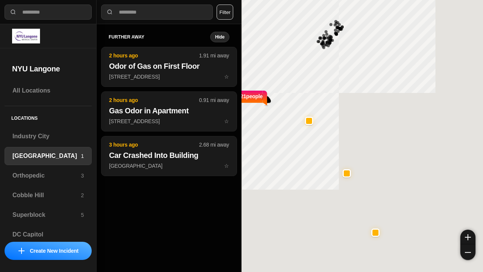 This screenshot has height=272, width=483. Describe the element at coordinates (48, 251) in the screenshot. I see `button: iconCreate New Incident` at that location.